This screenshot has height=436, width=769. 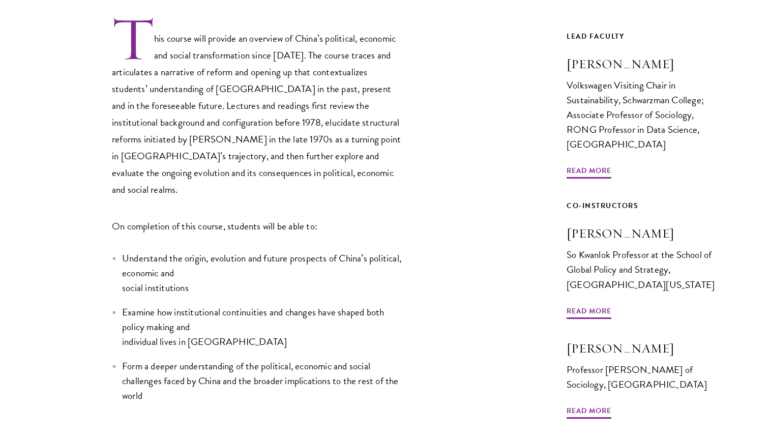 I want to click on li: Understand the origin, evolution and future prospects of China’s political, economic and social i..., so click(x=257, y=273).